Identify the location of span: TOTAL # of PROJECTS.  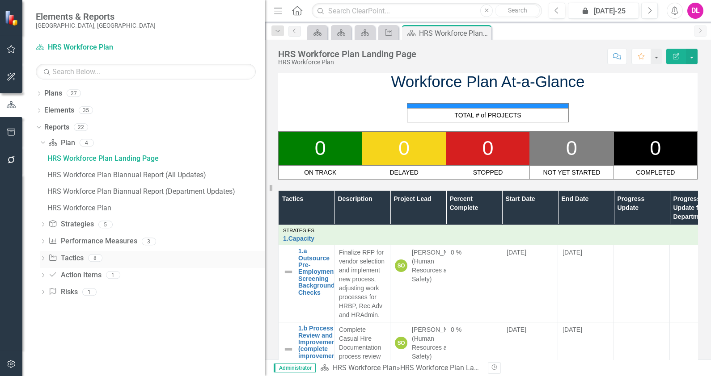
(487, 115).